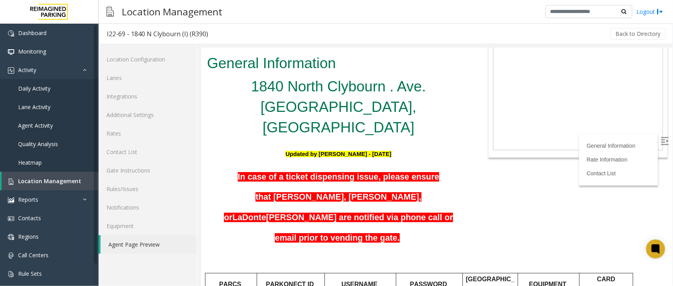  Describe the element at coordinates (650, 11) in the screenshot. I see `a: Logout` at that location.